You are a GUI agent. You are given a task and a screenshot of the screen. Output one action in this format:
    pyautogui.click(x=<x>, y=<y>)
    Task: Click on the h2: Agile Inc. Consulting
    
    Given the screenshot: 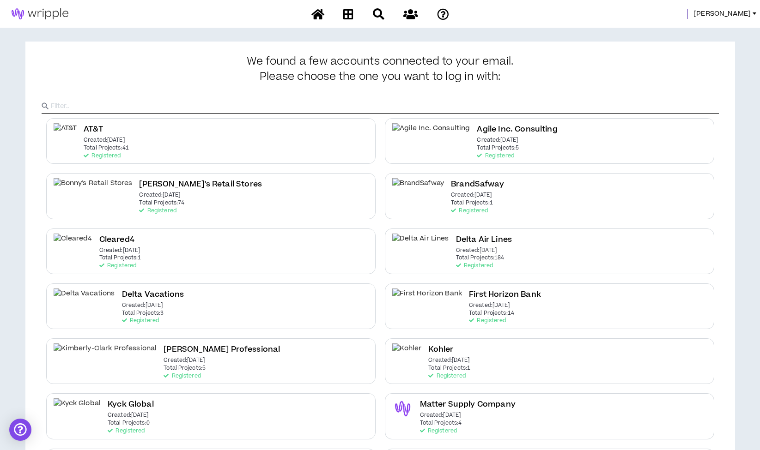 What is the action you would take?
    pyautogui.click(x=517, y=129)
    